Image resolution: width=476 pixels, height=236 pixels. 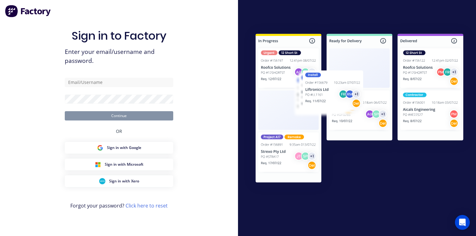 What do you see at coordinates (100, 148) in the screenshot?
I see `img: Google Sign in` at bounding box center [100, 148].